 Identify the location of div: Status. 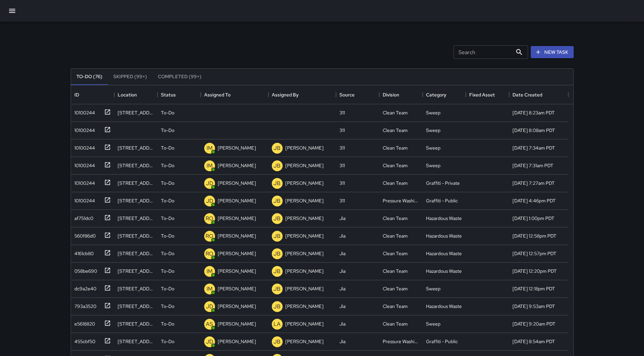
(169, 95).